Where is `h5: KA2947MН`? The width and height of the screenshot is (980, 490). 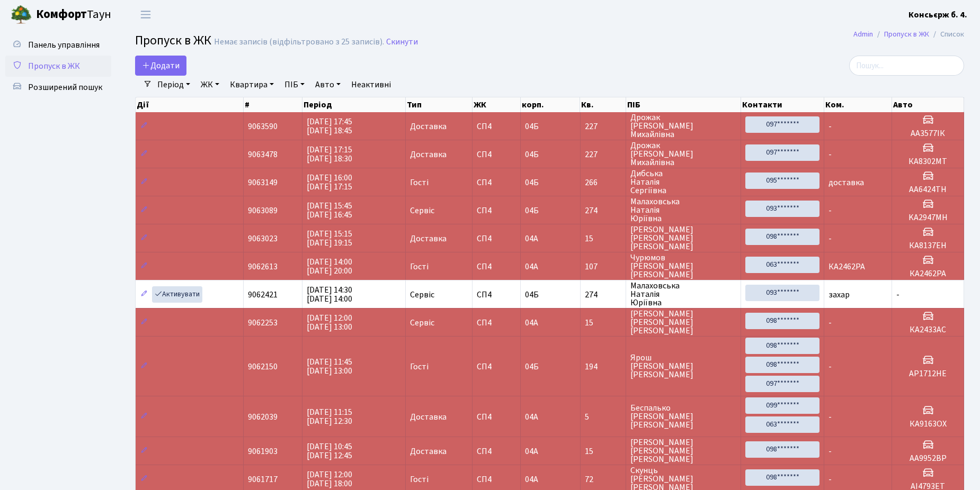 h5: KA2947MН is located at coordinates (928, 218).